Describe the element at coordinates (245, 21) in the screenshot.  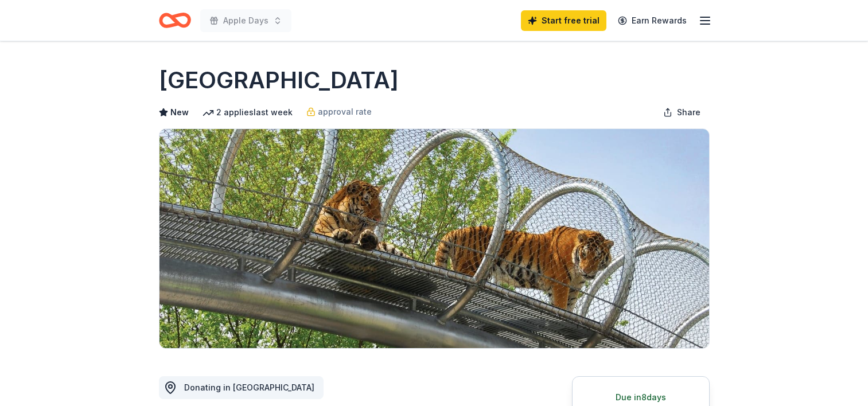
I see `span: Apple Days` at that location.